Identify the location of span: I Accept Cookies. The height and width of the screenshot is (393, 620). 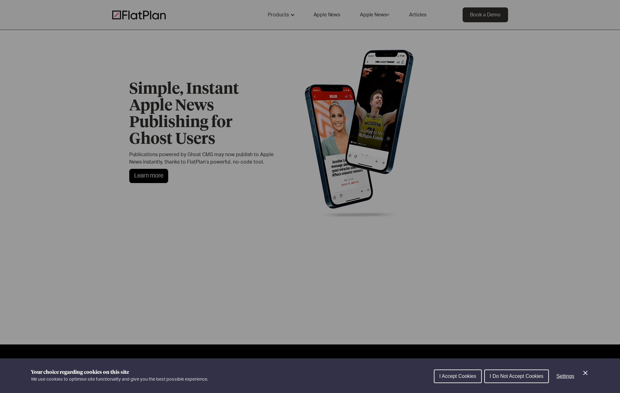
(458, 376).